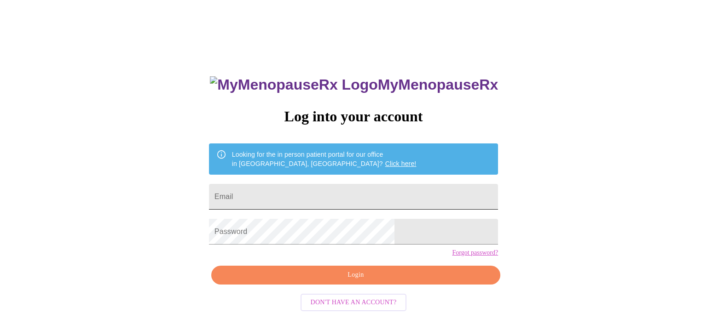  Describe the element at coordinates (354, 85) in the screenshot. I see `h3: MyMenopauseRx` at that location.